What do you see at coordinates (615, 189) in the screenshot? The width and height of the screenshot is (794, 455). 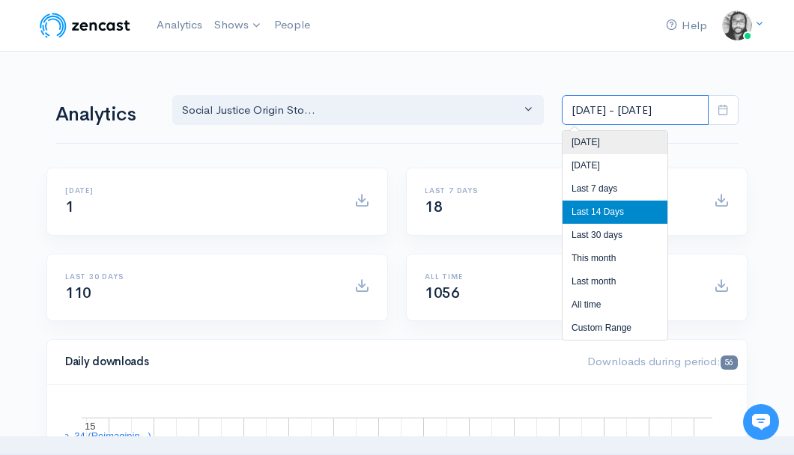 I see `li: Last 7 days` at bounding box center [615, 189].